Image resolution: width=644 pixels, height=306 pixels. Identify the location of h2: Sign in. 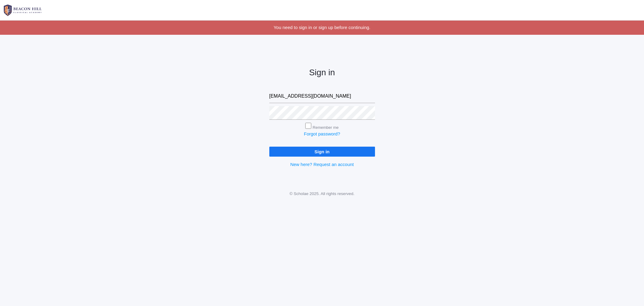
(322, 73).